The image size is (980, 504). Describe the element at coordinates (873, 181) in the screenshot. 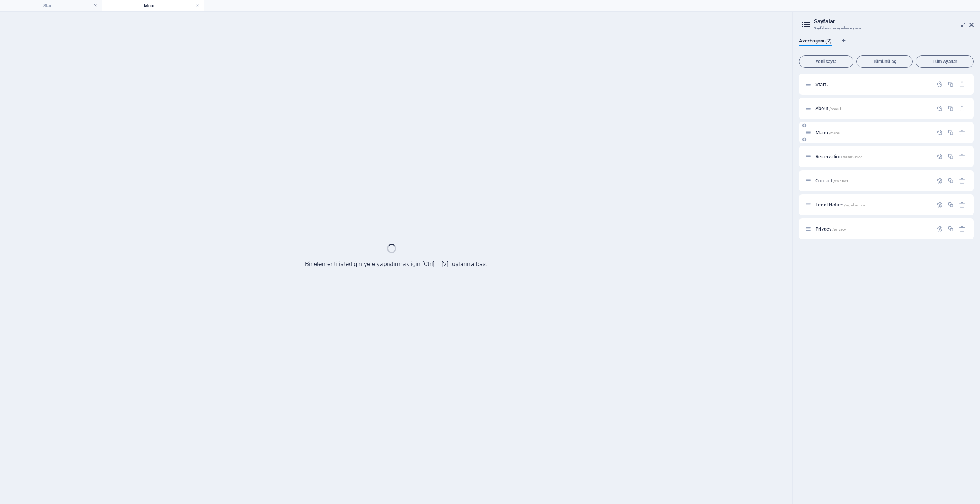

I see `div: Contact/contact` at that location.